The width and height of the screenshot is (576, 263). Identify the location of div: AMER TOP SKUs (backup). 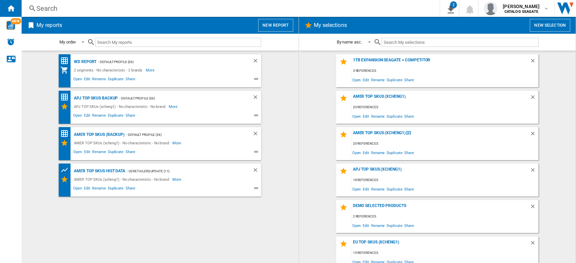
(98, 135).